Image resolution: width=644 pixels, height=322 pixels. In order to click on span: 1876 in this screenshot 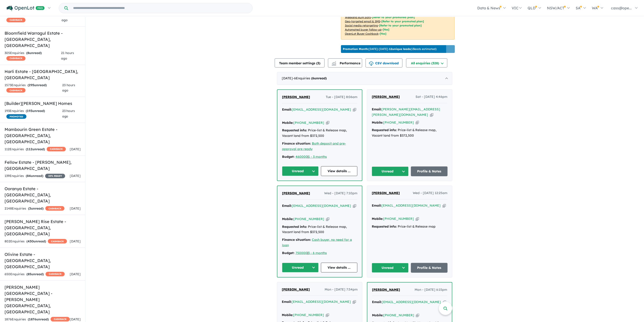, I will do `click(33, 319)`.